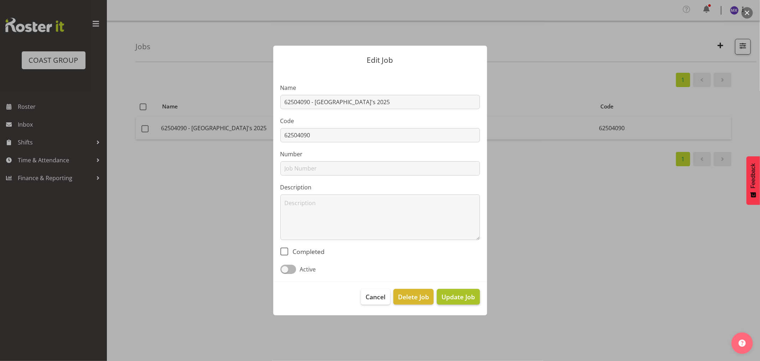 The height and width of the screenshot is (361, 760). I want to click on input: Job Name, so click(380, 102).